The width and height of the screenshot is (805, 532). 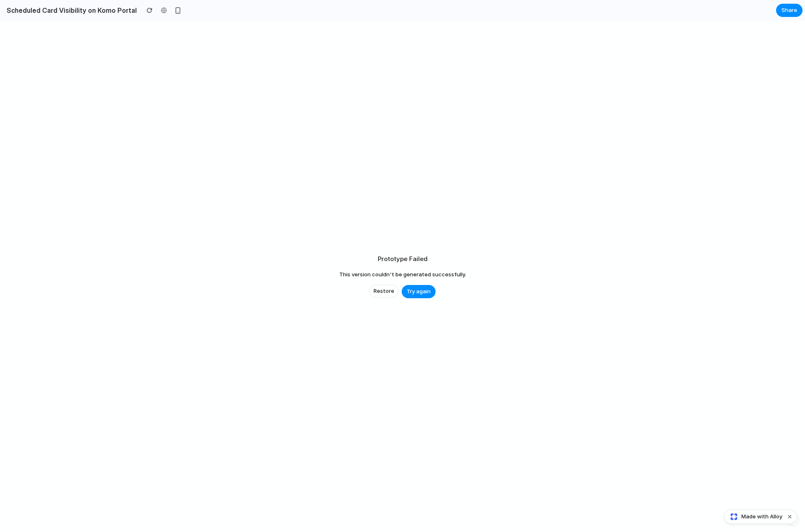 What do you see at coordinates (790, 10) in the screenshot?
I see `button: Share` at bounding box center [790, 10].